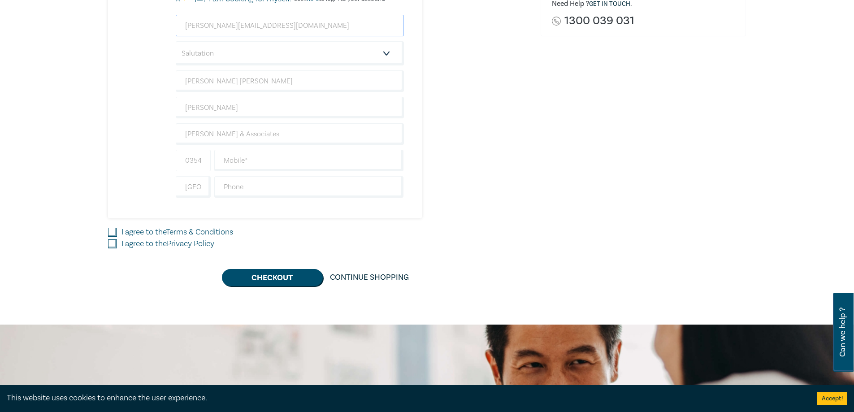 This screenshot has width=854, height=412. What do you see at coordinates (405, 398) in the screenshot?
I see `div: This website uses cookies to enhance the user experience.` at bounding box center [405, 398].